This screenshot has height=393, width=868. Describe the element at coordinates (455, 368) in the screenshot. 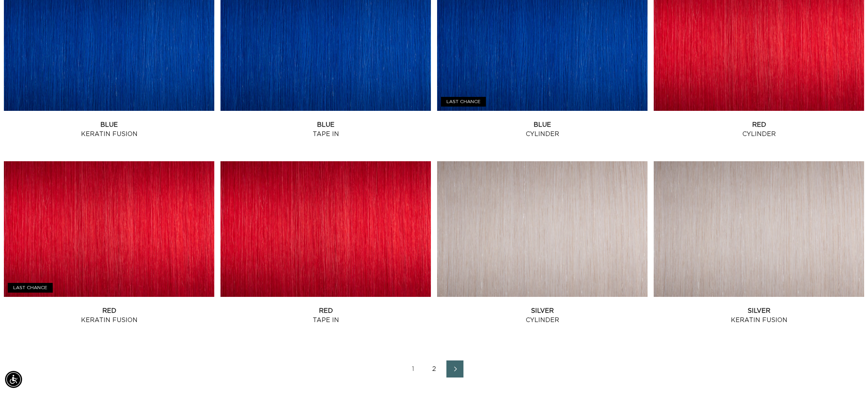

I see `a: Next page` at that location.